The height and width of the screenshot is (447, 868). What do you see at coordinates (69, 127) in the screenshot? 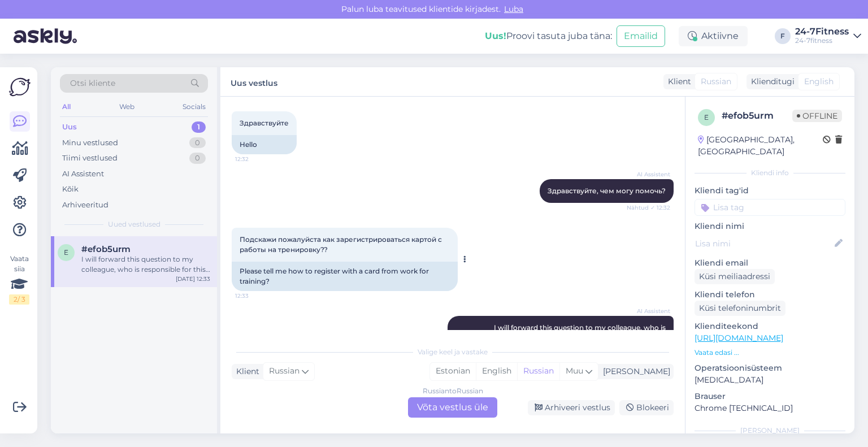
I see `div: Uus` at bounding box center [69, 127].